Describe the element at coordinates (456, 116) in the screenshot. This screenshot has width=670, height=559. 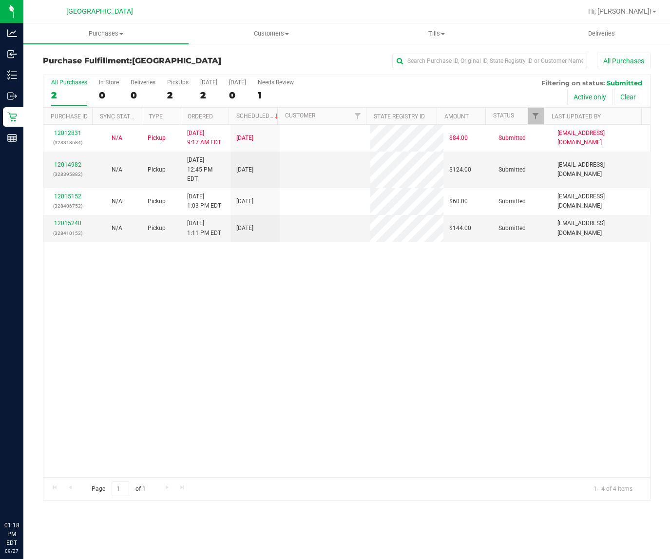
I see `a: Amount` at that location.